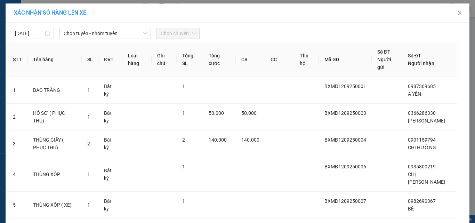 The width and height of the screenshot is (475, 223). What do you see at coordinates (415, 94) in the screenshot?
I see `span: A YÊN` at bounding box center [415, 94].